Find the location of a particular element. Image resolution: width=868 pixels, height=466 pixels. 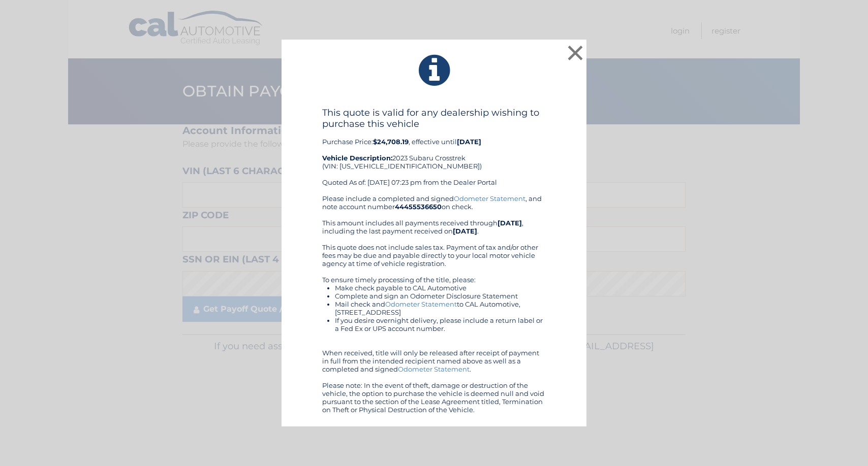

strong: Vehicle Description: is located at coordinates (357, 158).